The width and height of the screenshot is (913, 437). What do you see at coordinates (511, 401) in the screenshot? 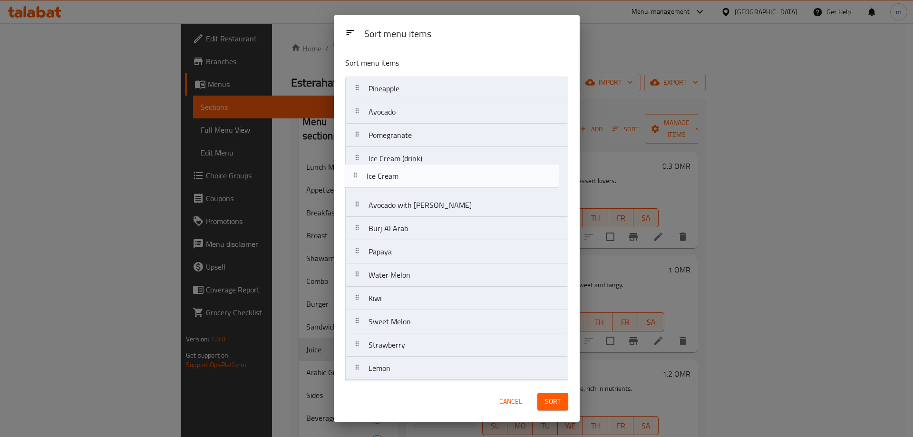
I see `span: Cancel` at bounding box center [511, 401].